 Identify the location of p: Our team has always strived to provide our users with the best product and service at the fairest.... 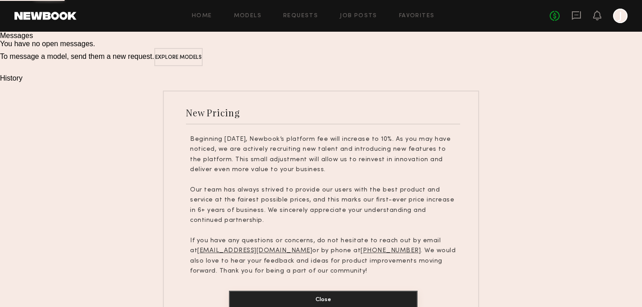
(323, 206).